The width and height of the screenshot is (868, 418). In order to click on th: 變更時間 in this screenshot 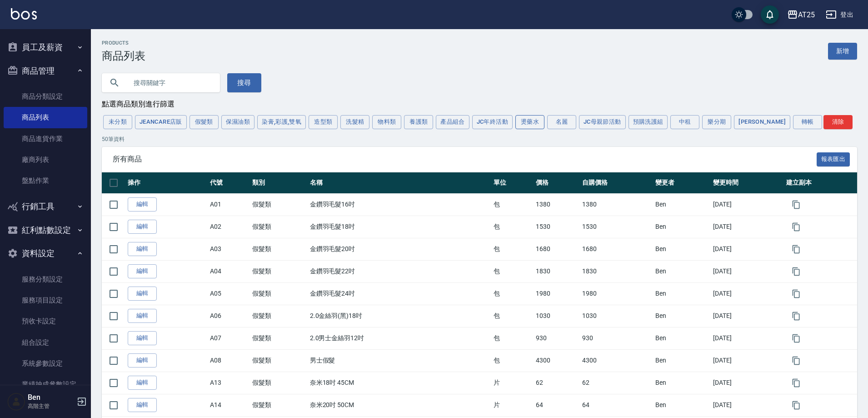, I will do `click(748, 183)`.